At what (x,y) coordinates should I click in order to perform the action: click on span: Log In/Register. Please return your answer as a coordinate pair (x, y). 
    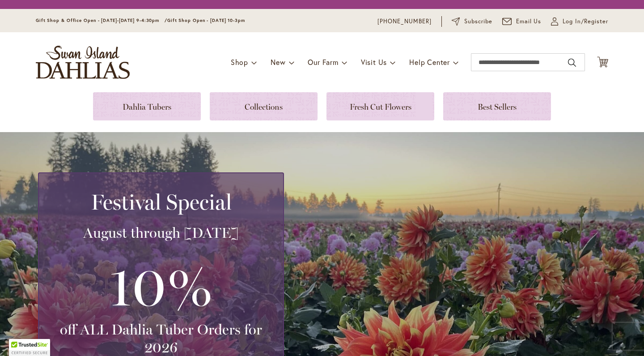
    Looking at the image, I should click on (585, 22).